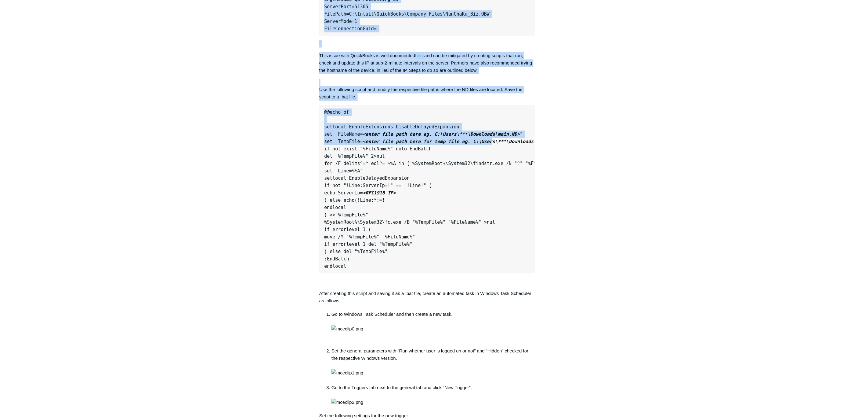 This screenshot has height=420, width=854. Describe the element at coordinates (433, 395) in the screenshot. I see `li: Go to the Triggers tab next to the general tab and click “New Trigger”.` at that location.